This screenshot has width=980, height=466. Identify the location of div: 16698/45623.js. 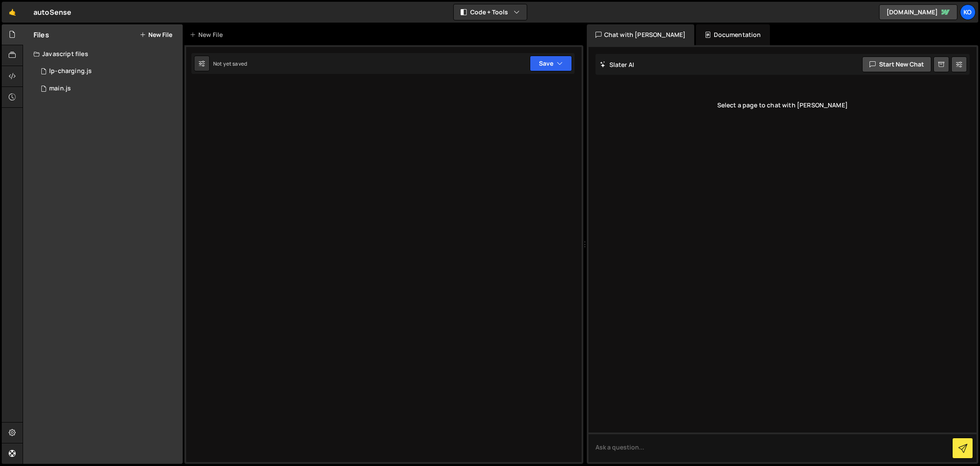
(108, 72).